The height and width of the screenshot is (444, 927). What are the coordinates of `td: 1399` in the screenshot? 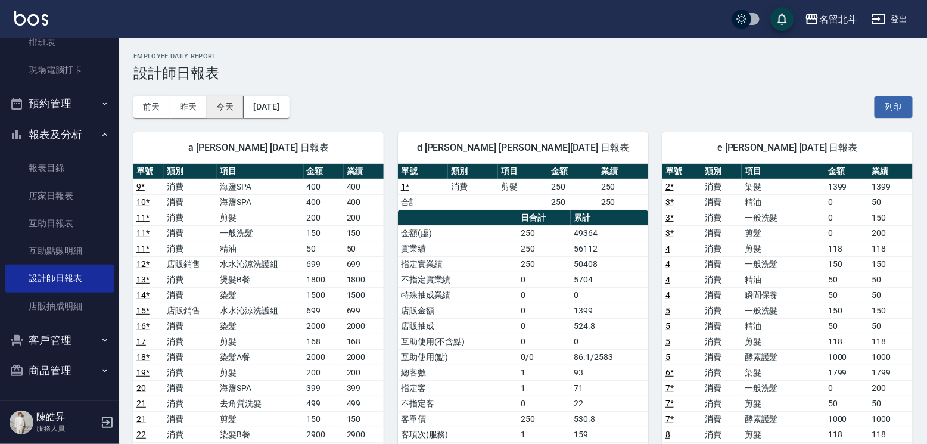 It's located at (891, 187).